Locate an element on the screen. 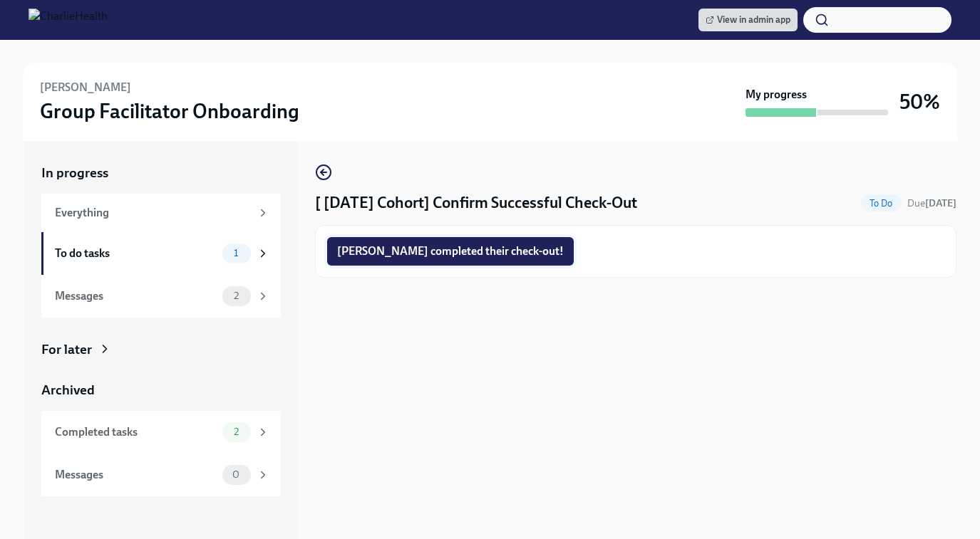 The height and width of the screenshot is (539, 980). div: To do tasks is located at coordinates (136, 254).